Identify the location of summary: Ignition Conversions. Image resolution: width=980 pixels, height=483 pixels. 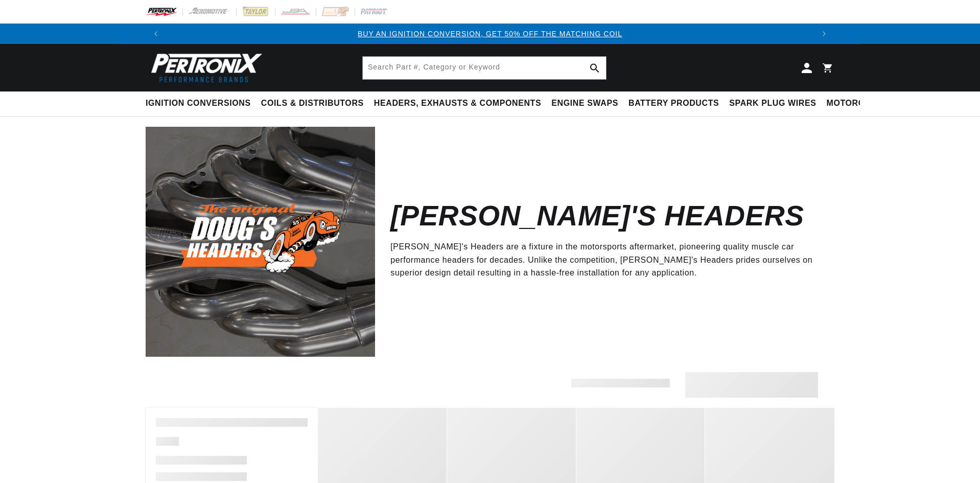
(201, 103).